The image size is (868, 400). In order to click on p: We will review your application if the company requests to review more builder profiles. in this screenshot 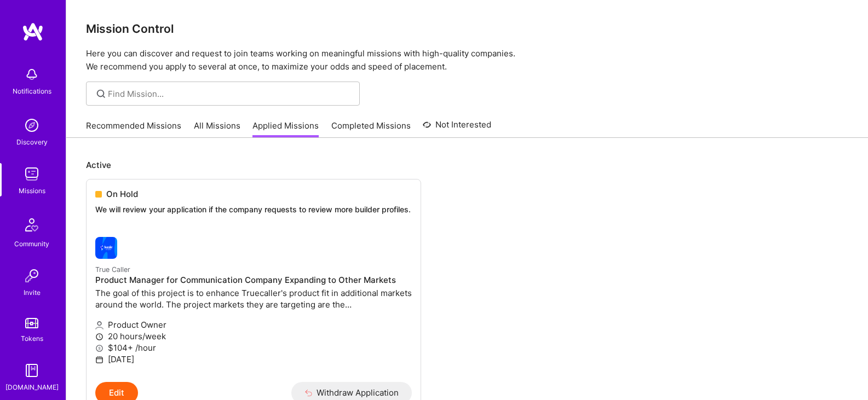, I will do `click(253, 210)`.